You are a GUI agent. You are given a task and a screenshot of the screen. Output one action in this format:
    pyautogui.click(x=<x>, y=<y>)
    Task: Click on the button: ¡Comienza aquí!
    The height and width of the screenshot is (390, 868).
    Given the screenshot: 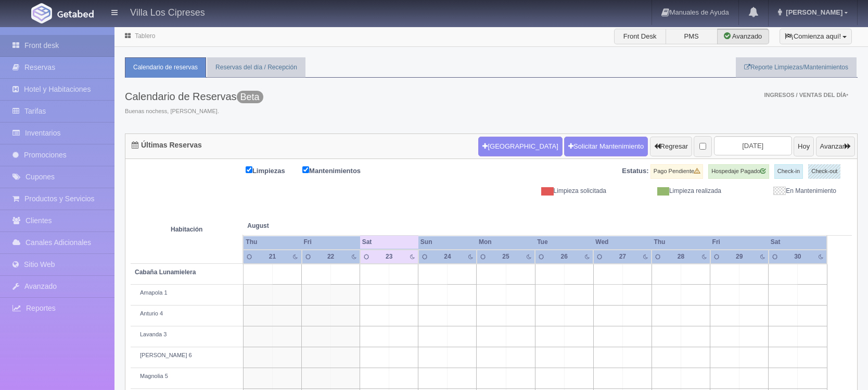 What is the action you would take?
    pyautogui.click(x=816, y=37)
    